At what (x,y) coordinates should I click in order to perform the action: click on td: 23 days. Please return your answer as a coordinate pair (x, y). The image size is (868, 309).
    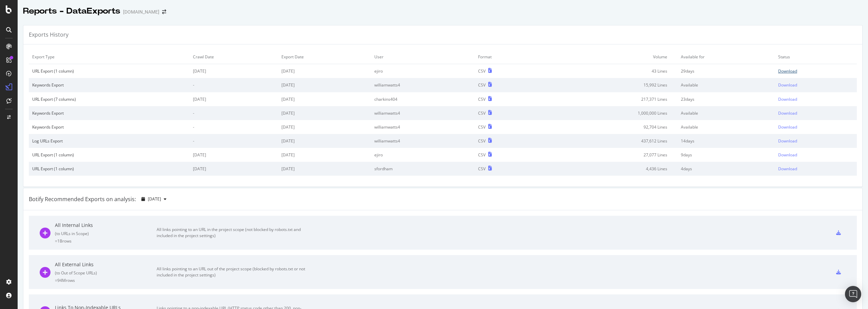
    Looking at the image, I should click on (726, 99).